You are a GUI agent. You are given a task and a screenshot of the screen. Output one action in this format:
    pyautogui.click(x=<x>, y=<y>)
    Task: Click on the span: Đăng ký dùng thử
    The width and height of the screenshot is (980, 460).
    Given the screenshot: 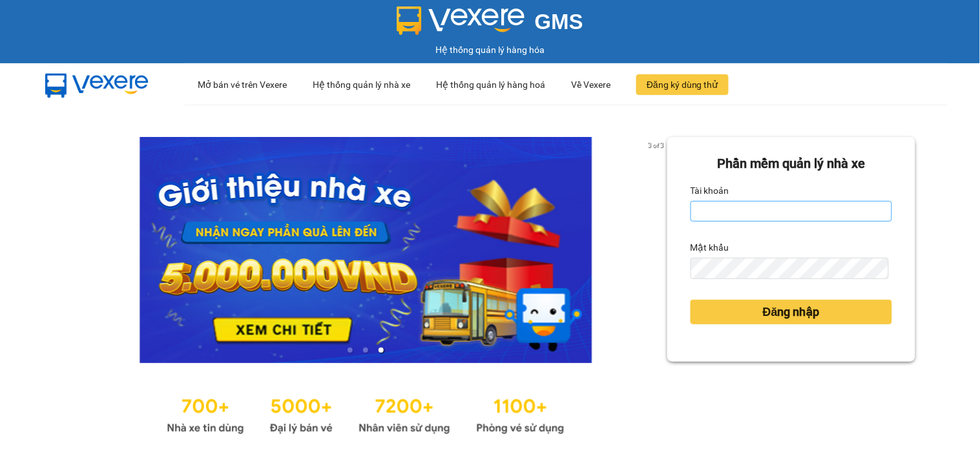 What is the action you would take?
    pyautogui.click(x=682, y=85)
    